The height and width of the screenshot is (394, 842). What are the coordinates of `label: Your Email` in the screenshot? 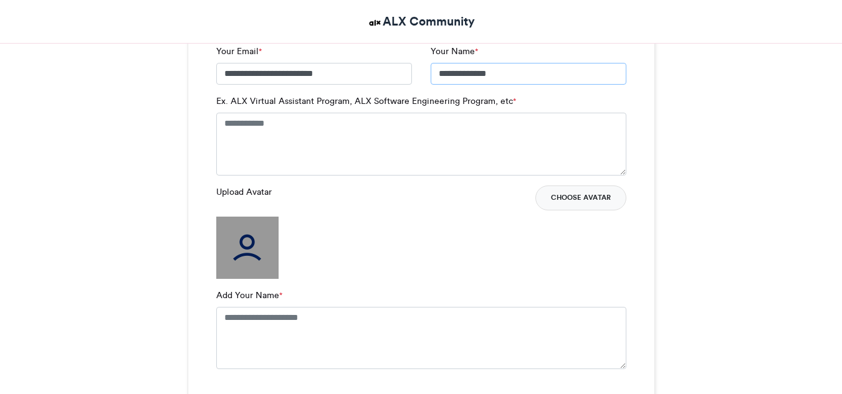 It's located at (239, 51).